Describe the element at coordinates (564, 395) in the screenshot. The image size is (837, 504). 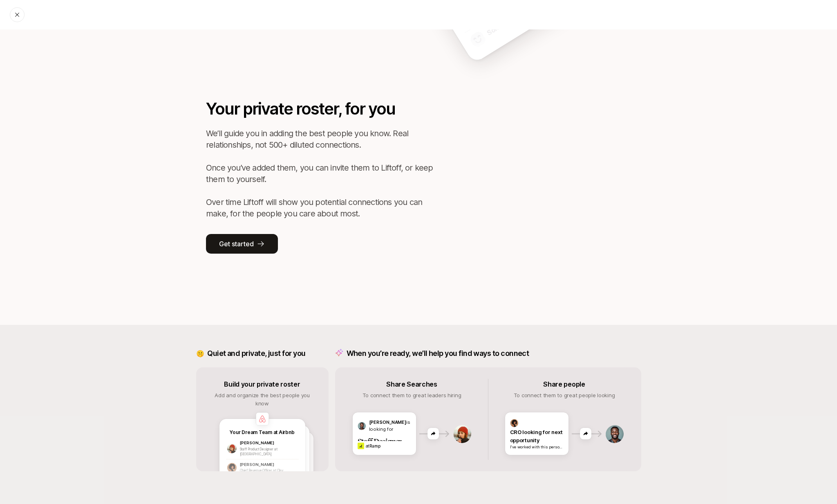
I see `span: To connect them to great people looking` at that location.